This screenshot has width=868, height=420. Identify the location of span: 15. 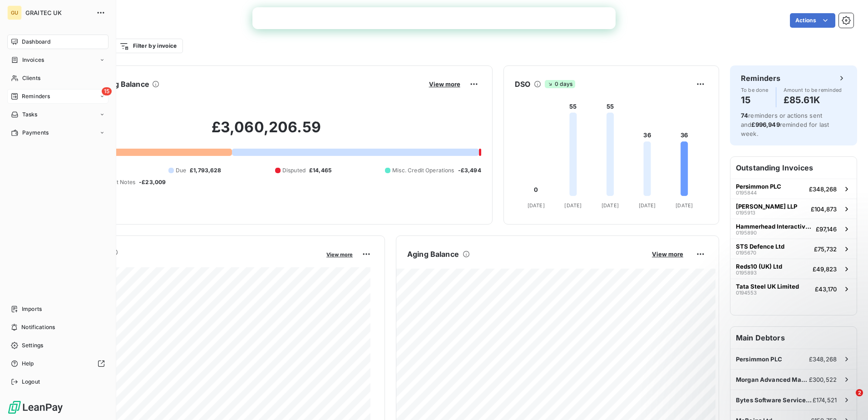
(107, 92).